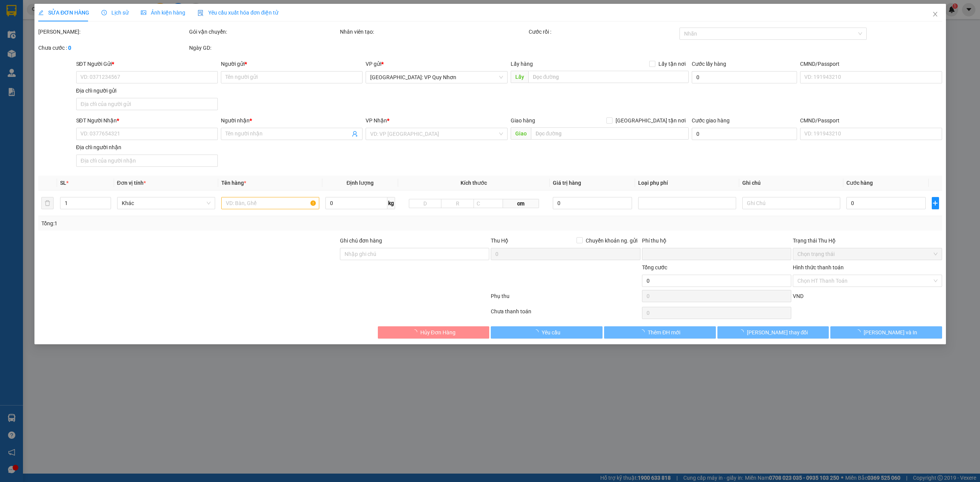  Describe the element at coordinates (146, 147) in the screenshot. I see `div: Địa chỉ người nhận` at that location.